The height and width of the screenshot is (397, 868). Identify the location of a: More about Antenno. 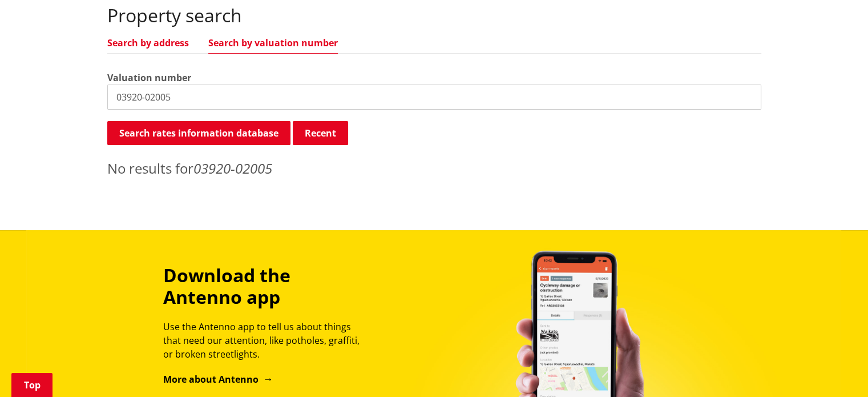
(218, 379).